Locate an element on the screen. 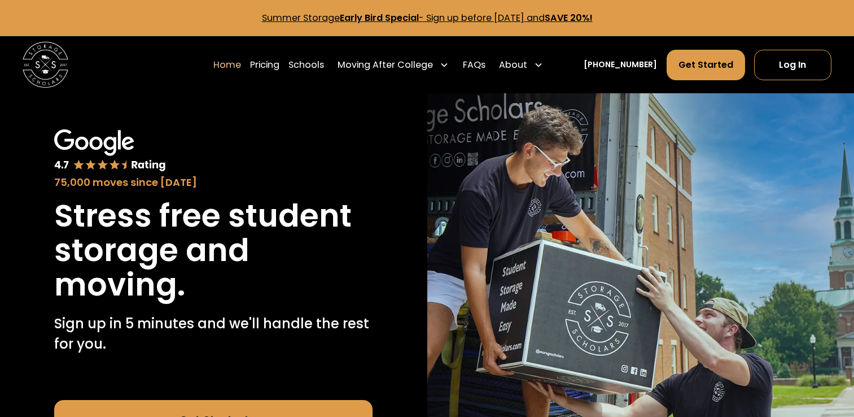 Image resolution: width=854 pixels, height=417 pixels. a: Home is located at coordinates (227, 65).